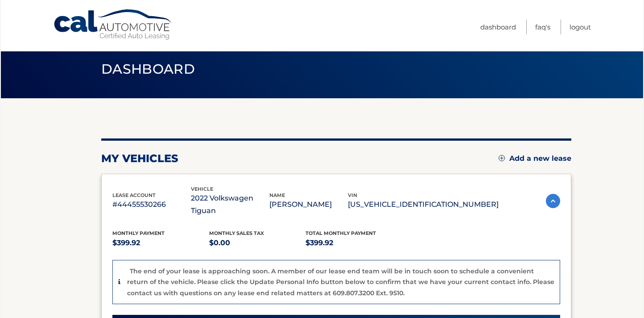  What do you see at coordinates (543, 27) in the screenshot?
I see `a: FAQ's` at bounding box center [543, 27].